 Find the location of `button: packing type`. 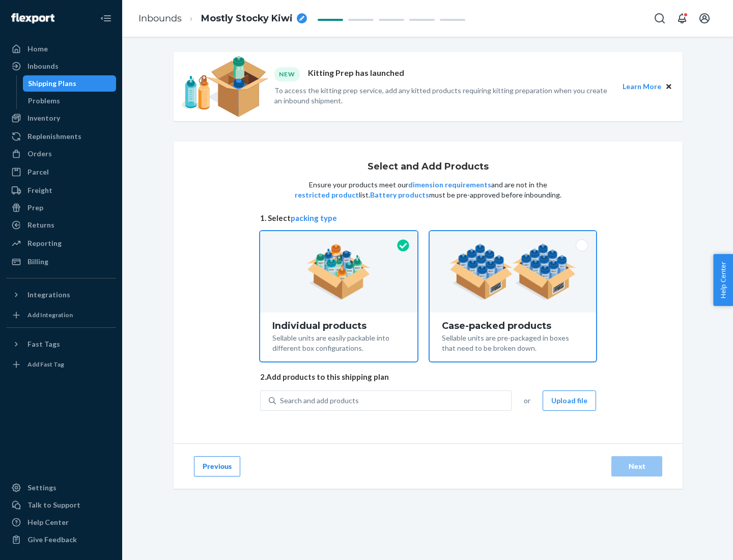

button: packing type is located at coordinates (314, 218).